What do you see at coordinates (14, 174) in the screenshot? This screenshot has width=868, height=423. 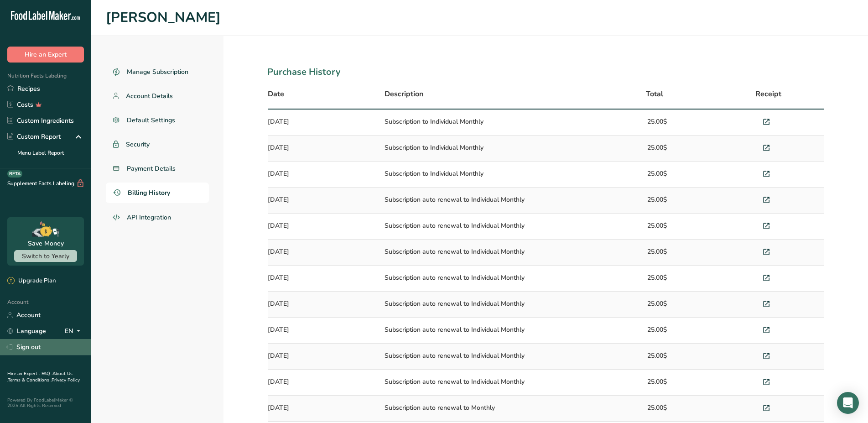 I see `div: BETA` at bounding box center [14, 174].